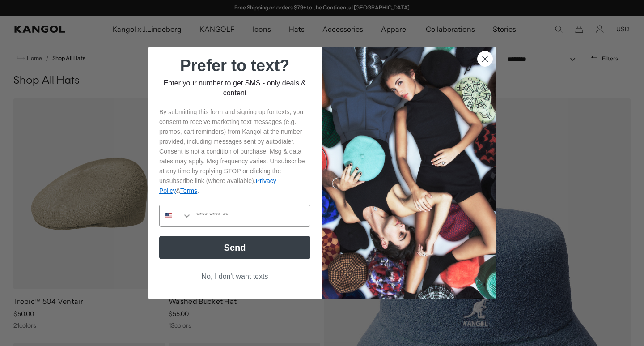 This screenshot has height=346, width=644. I want to click on img: 32d93059-7686-46ce-88e0-f8be1b64b1a2.jpeg, so click(410, 173).